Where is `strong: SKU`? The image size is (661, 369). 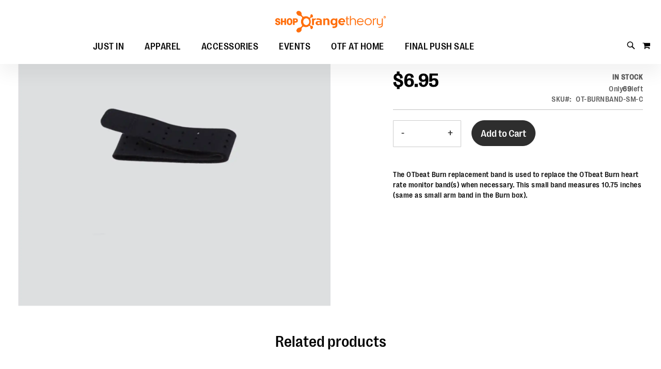 strong: SKU is located at coordinates (561, 99).